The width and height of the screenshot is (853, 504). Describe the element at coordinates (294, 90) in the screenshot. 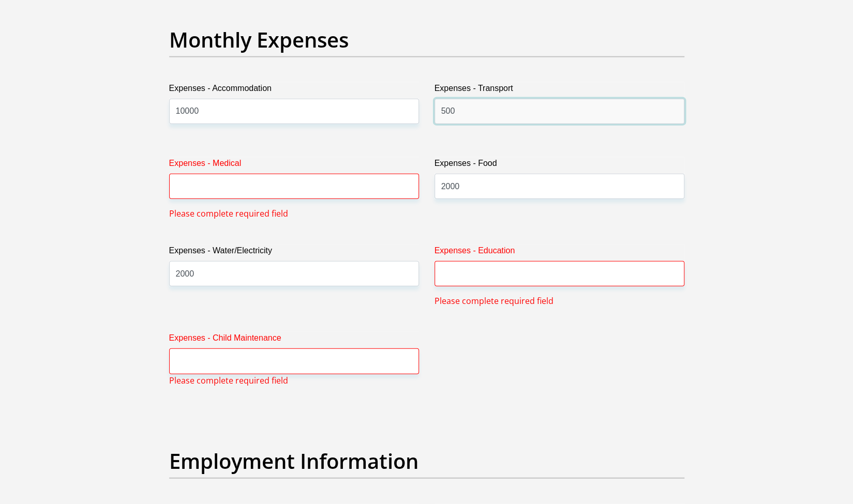

I see `label: Expenses - Accommodation` at that location.